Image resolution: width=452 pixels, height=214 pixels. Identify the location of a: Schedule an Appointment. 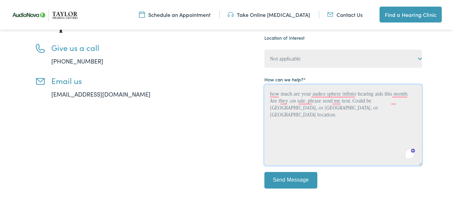
(175, 15).